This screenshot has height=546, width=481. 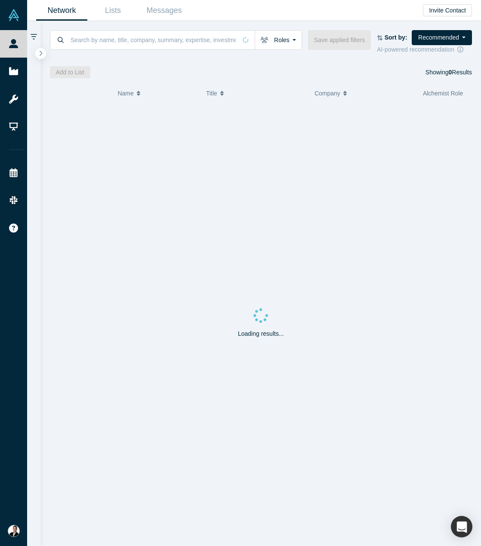 I want to click on button: Roles, so click(x=278, y=40).